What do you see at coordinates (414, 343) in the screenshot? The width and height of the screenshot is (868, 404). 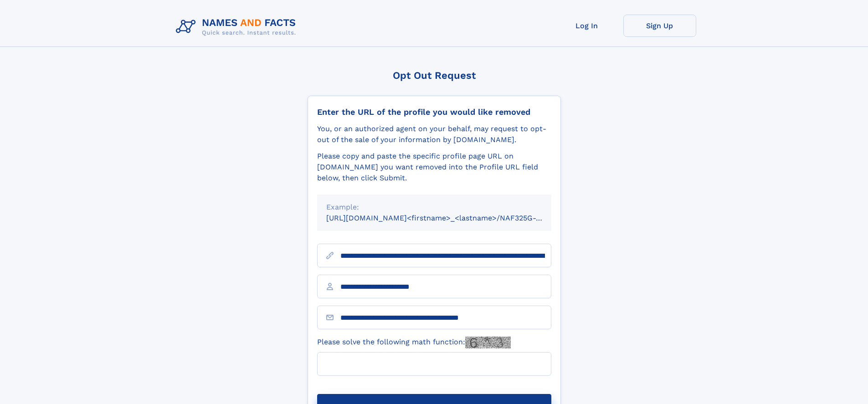 I see `label: Please solve the following math function:` at bounding box center [414, 343].